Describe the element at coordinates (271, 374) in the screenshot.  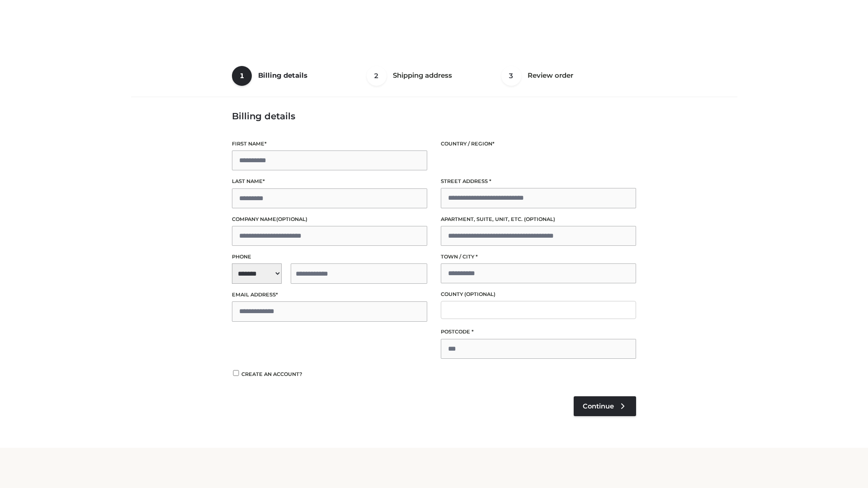
I see `span: Create an account?` at that location.